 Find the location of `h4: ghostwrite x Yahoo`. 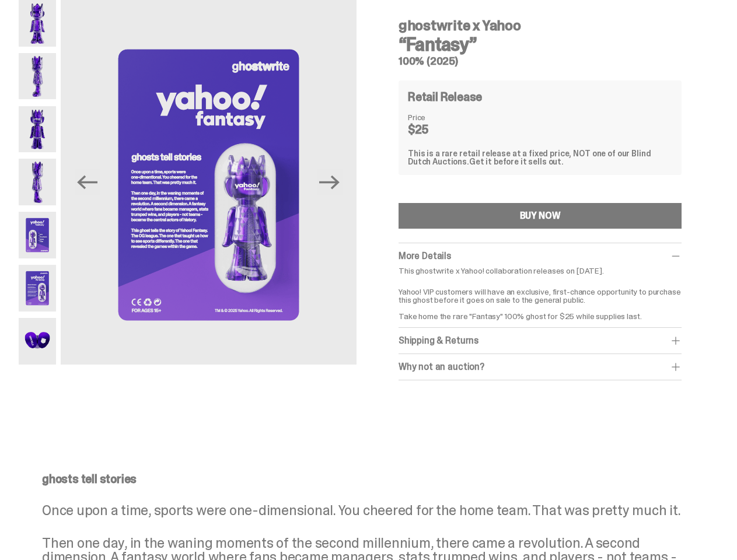

h4: ghostwrite x Yahoo is located at coordinates (539, 26).